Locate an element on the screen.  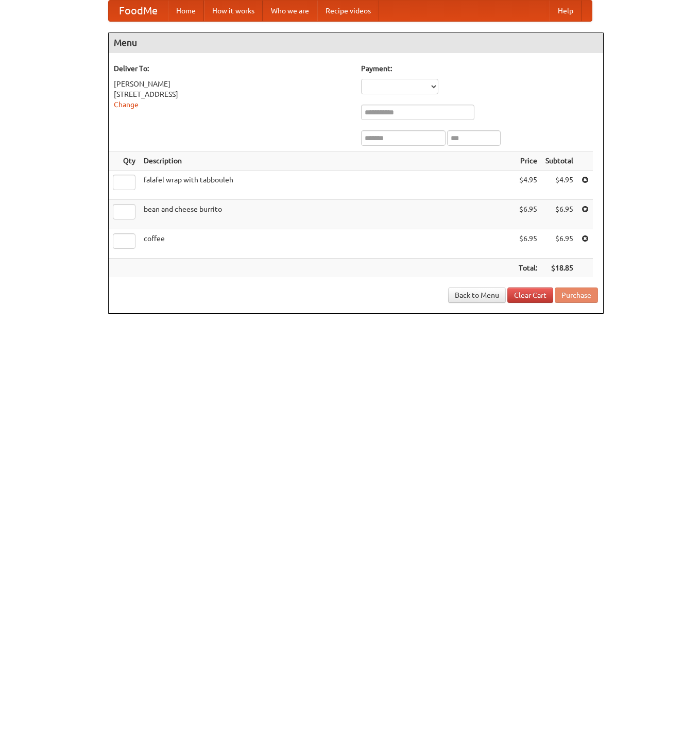
a: FoodMe is located at coordinates (138, 11).